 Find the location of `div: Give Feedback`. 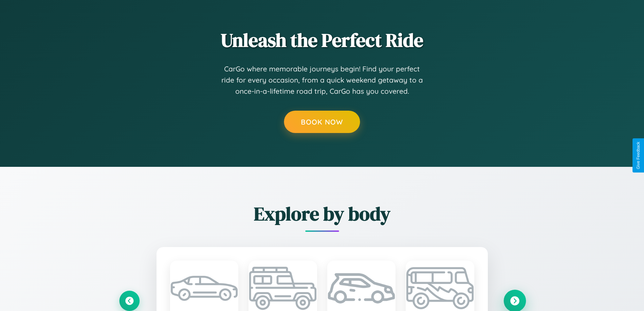

div: Give Feedback is located at coordinates (638, 155).